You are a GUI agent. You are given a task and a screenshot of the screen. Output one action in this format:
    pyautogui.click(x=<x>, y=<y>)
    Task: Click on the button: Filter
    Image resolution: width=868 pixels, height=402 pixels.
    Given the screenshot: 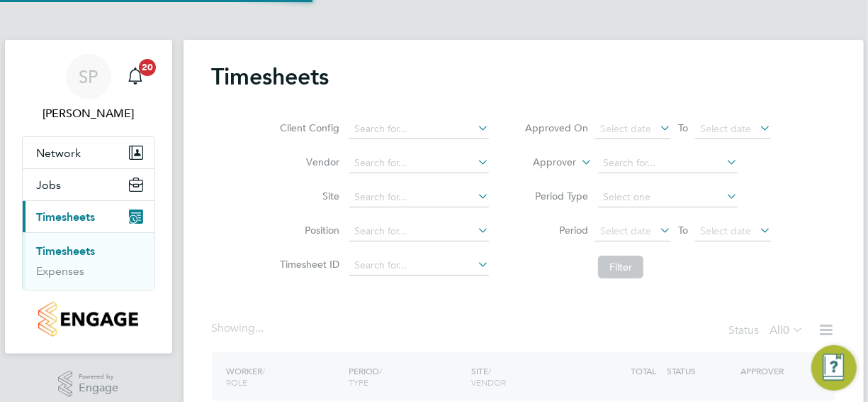 What is the action you would take?
    pyautogui.click(x=621, y=267)
    